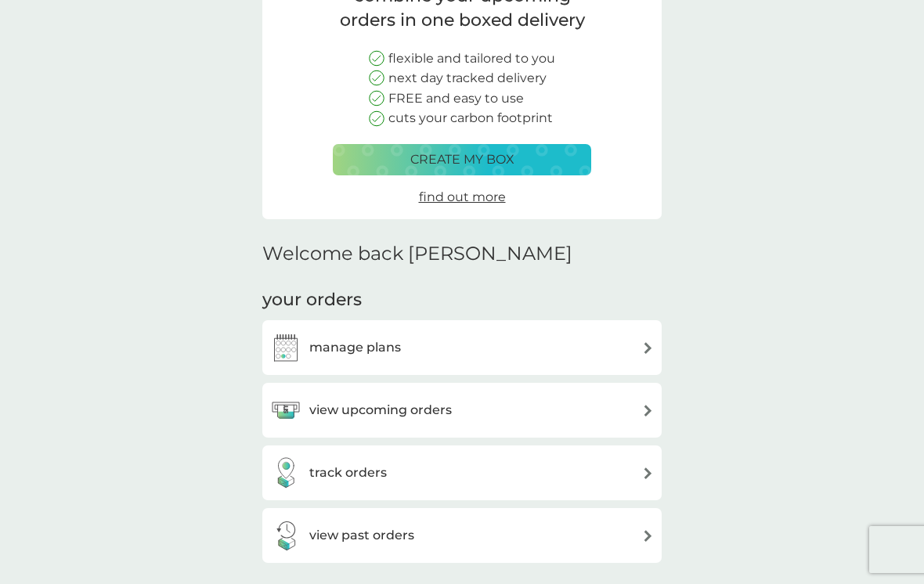 This screenshot has height=584, width=924. What do you see at coordinates (456, 98) in the screenshot?
I see `p: FREE and easy to use` at bounding box center [456, 98].